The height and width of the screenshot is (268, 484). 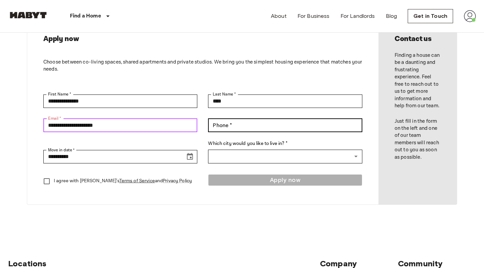 What do you see at coordinates (59, 94) in the screenshot?
I see `label: First Name *` at bounding box center [59, 94].